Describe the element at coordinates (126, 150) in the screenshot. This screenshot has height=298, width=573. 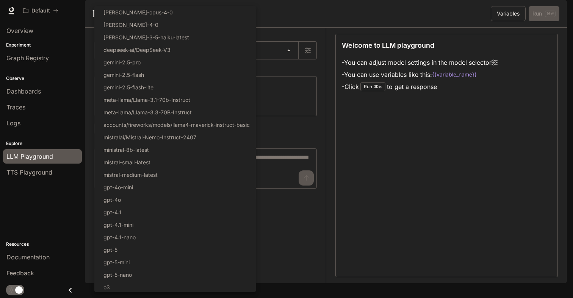
I see `p: ministral-8b-latest` at that location.